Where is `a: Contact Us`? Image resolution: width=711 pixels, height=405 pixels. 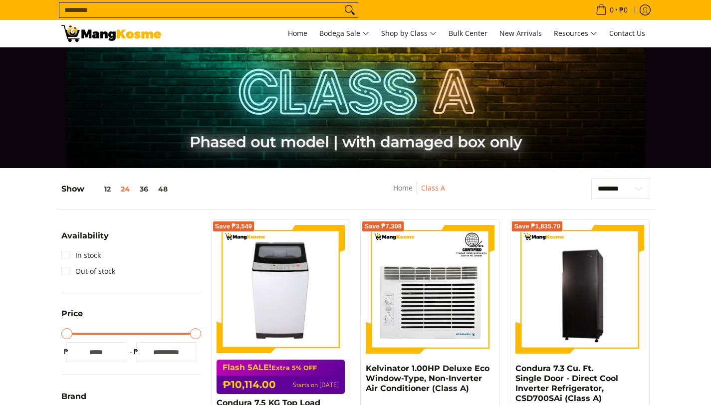 a: Contact Us is located at coordinates (627, 33).